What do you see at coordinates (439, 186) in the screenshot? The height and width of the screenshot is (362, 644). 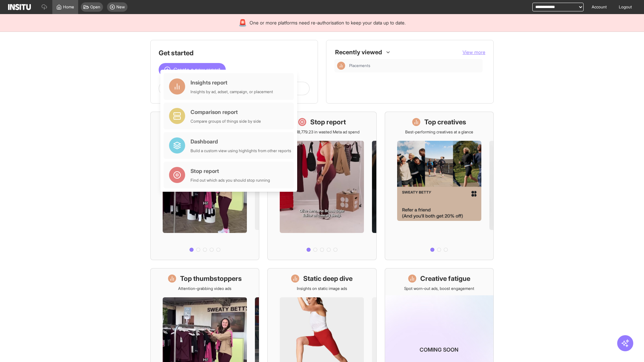 I see `a: Top creativesBest-performing creatives at a glance` at bounding box center [439, 186].